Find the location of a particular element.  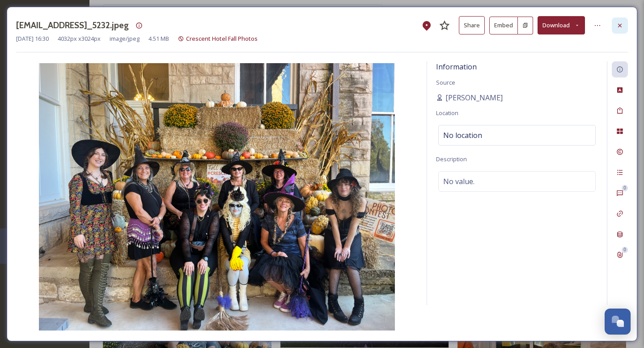

button: Download is located at coordinates (561, 25).